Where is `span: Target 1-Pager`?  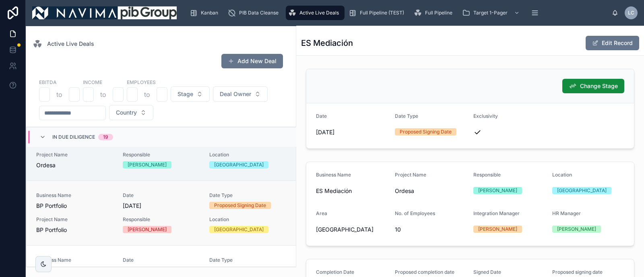 span: Target 1-Pager is located at coordinates (490, 13).